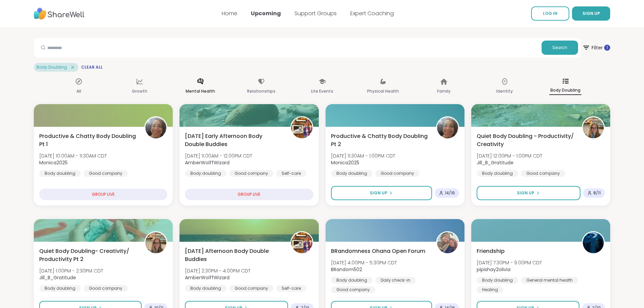  Describe the element at coordinates (596, 48) in the screenshot. I see `button: Filter 1` at that location.